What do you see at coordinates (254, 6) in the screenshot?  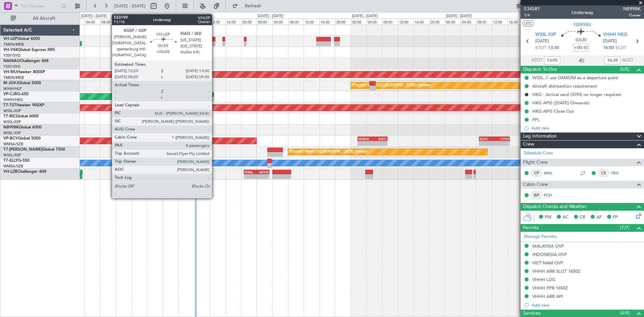 I see `span: Refresh` at bounding box center [254, 6].